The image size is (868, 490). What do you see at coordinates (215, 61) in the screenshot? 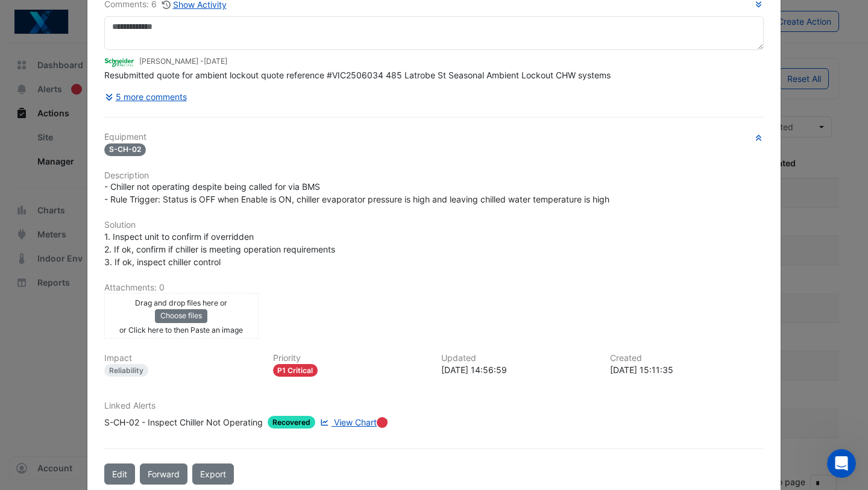
I see `span: 2025-09-02 14:56:59` at bounding box center [215, 61].